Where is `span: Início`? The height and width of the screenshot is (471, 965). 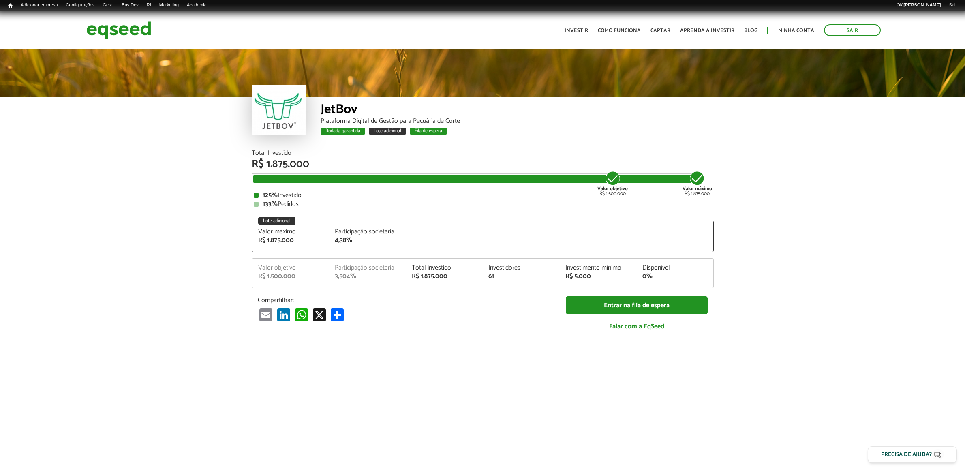
span: Início is located at coordinates (10, 6).